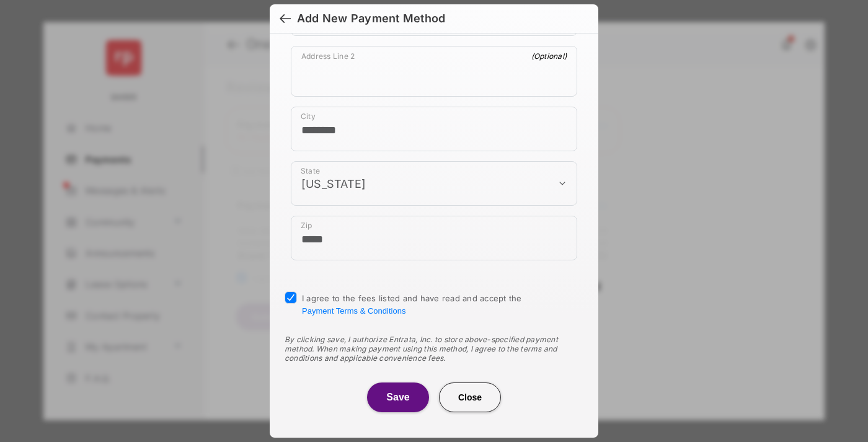 Image resolution: width=868 pixels, height=442 pixels. I want to click on button: Save, so click(398, 397).